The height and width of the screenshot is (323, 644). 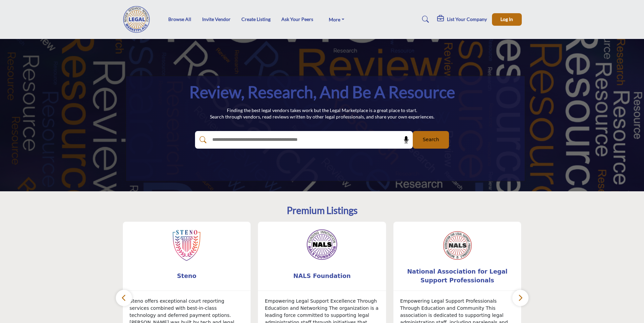 What do you see at coordinates (322, 117) in the screenshot?
I see `p: Search through vendors, read reviews written by other legal professionals, and share your own exp...` at bounding box center [322, 117].